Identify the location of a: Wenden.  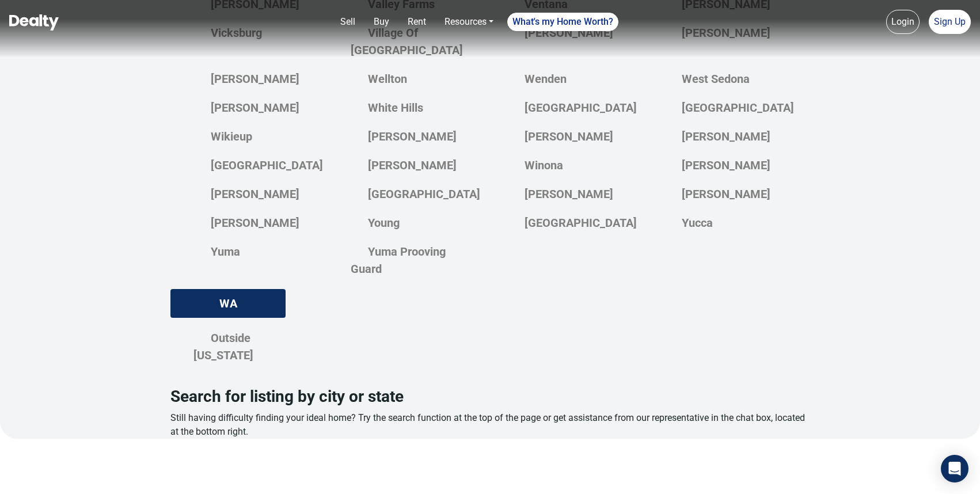
(542, 79).